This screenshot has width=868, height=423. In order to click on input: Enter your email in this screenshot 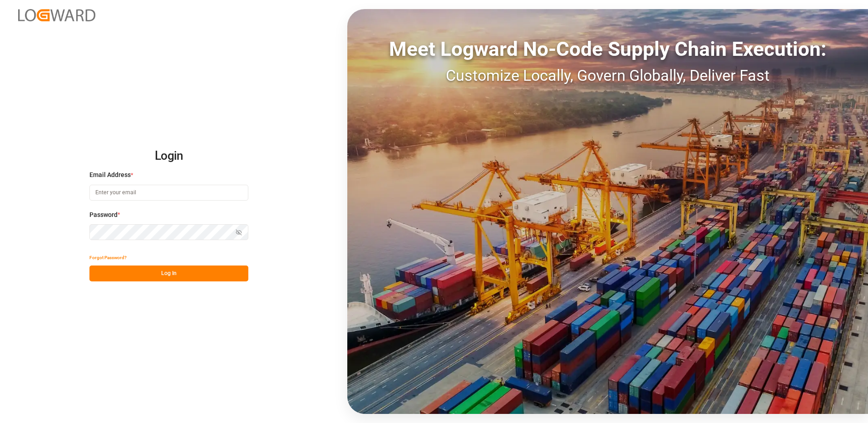, I will do `click(169, 193)`.